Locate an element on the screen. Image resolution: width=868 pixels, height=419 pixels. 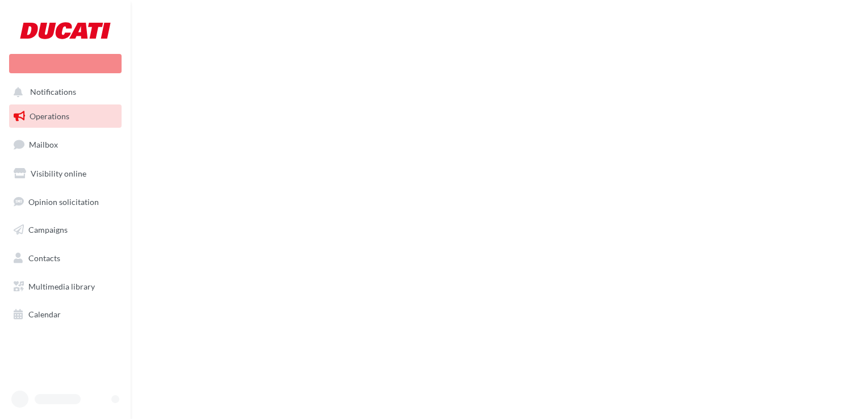
span: Contacts is located at coordinates (44, 258).